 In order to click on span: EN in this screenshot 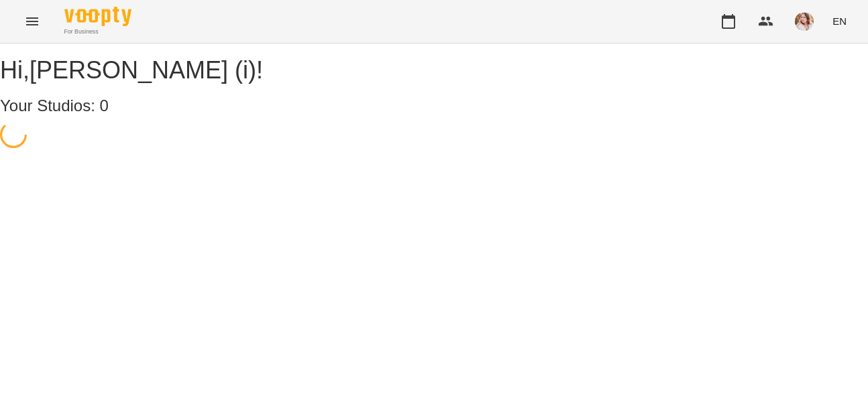, I will do `click(839, 21)`.